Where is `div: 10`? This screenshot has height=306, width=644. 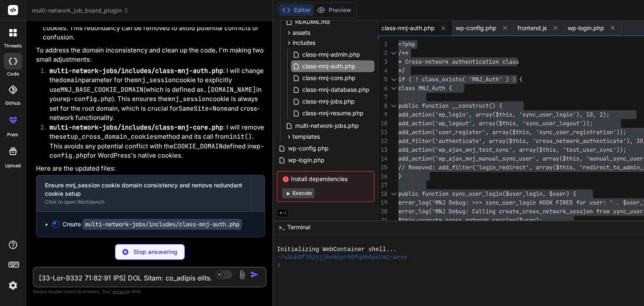
div: 10 is located at coordinates (383, 123).